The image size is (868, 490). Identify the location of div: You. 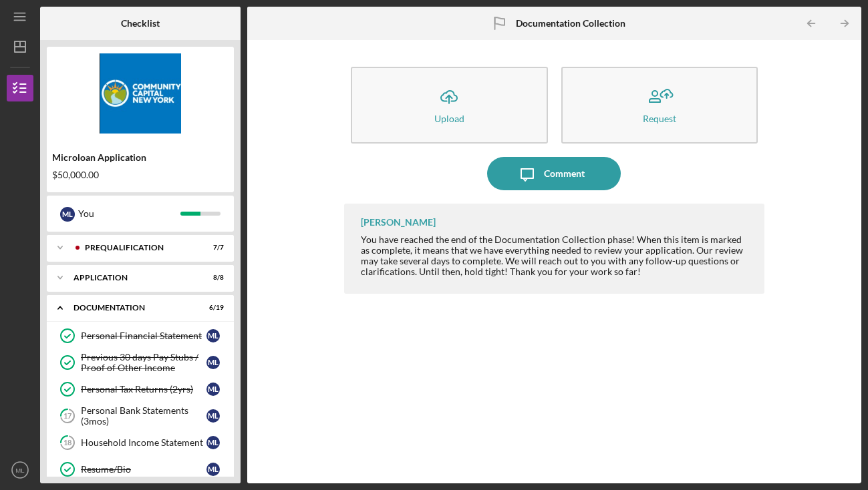
(129, 213).